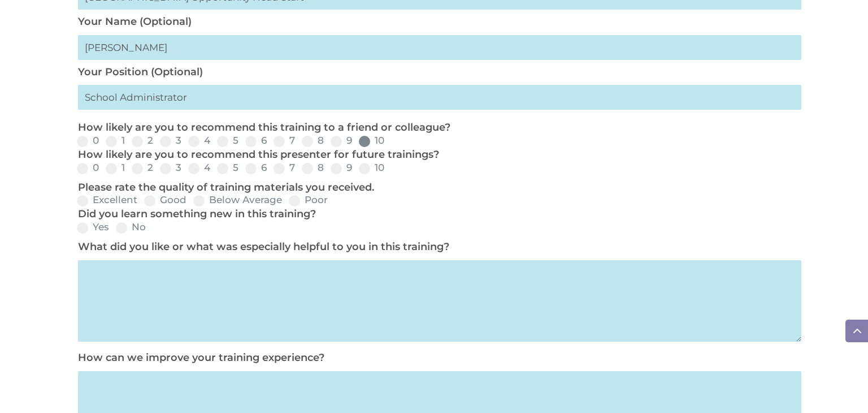 Image resolution: width=868 pixels, height=413 pixels. I want to click on label: How can we improve your training experience?, so click(202, 357).